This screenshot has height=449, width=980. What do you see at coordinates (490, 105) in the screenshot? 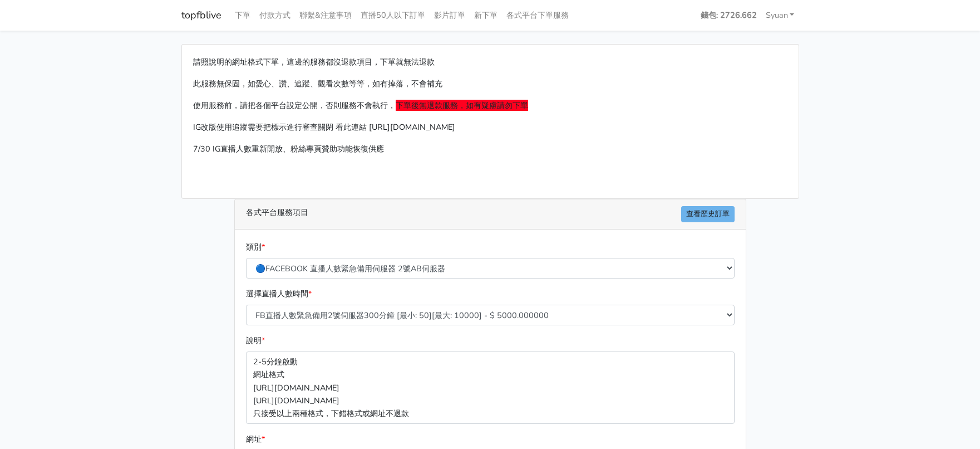
I see `p: 使用服務前，請把各個平台設定公開，否則服務不會執行，` at bounding box center [490, 105].